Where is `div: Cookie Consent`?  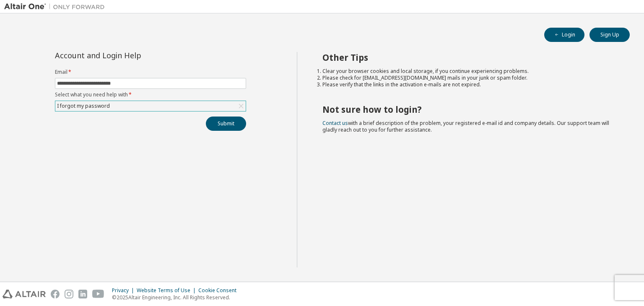
div: Cookie Consent is located at coordinates (220, 290).